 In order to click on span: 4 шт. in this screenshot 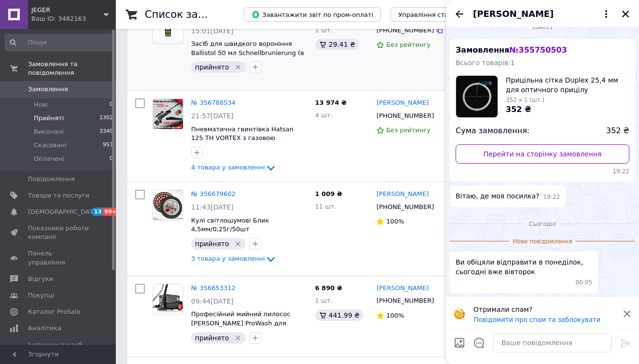, I will do `click(324, 115)`.